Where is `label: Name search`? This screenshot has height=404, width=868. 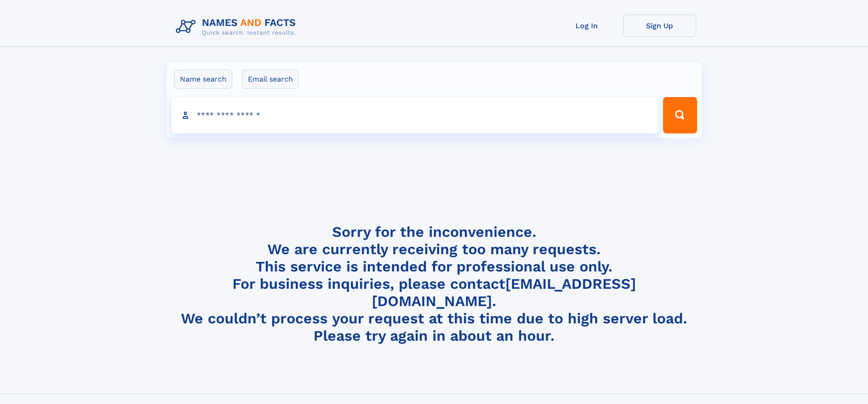 label: Name search is located at coordinates (203, 79).